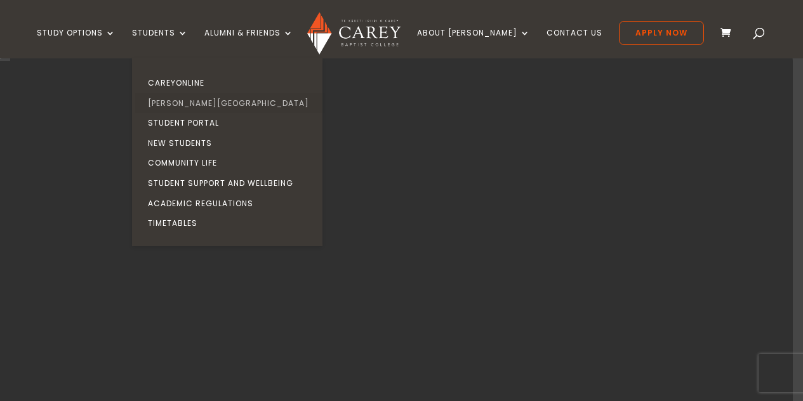 This screenshot has height=401, width=803. What do you see at coordinates (230, 143) in the screenshot?
I see `a: New Students` at bounding box center [230, 143].